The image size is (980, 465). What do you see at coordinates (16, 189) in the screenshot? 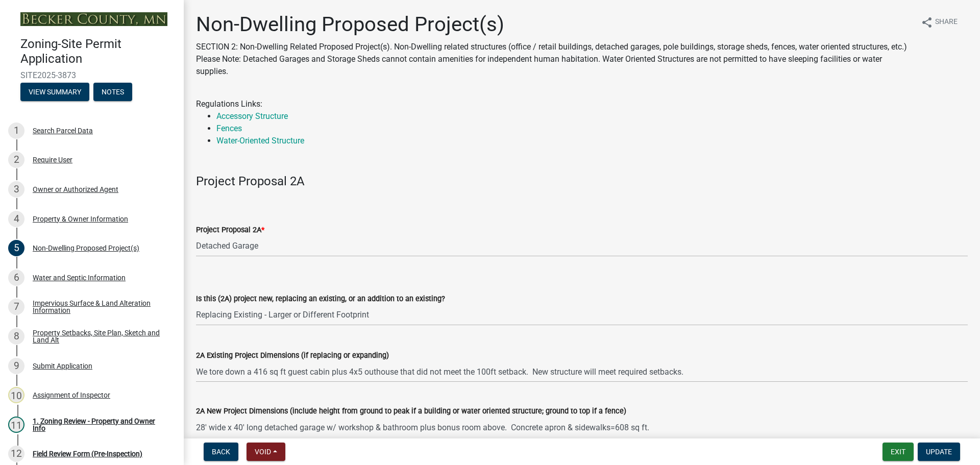
I see `div: 3` at bounding box center [16, 189].